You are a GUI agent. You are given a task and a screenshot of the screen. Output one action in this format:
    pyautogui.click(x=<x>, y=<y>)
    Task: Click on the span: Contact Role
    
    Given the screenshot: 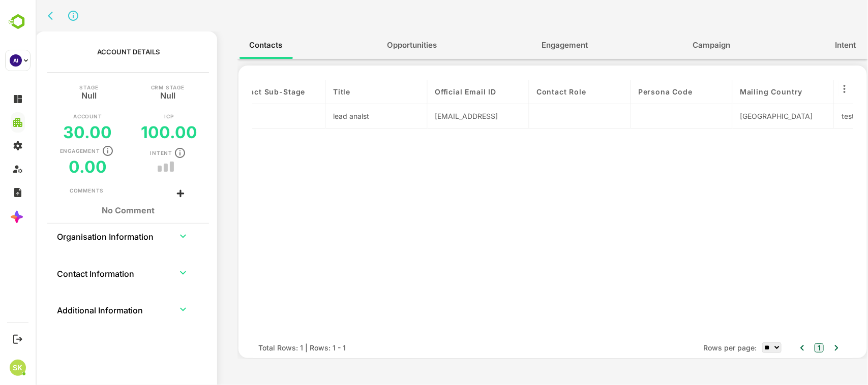 What is the action you would take?
    pyautogui.click(x=526, y=91)
    